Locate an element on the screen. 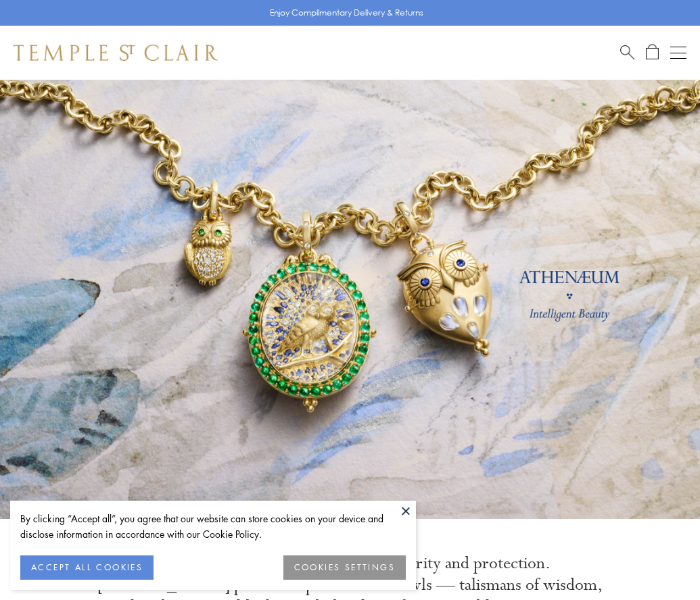  a: Open Shopping Bag is located at coordinates (652, 52).